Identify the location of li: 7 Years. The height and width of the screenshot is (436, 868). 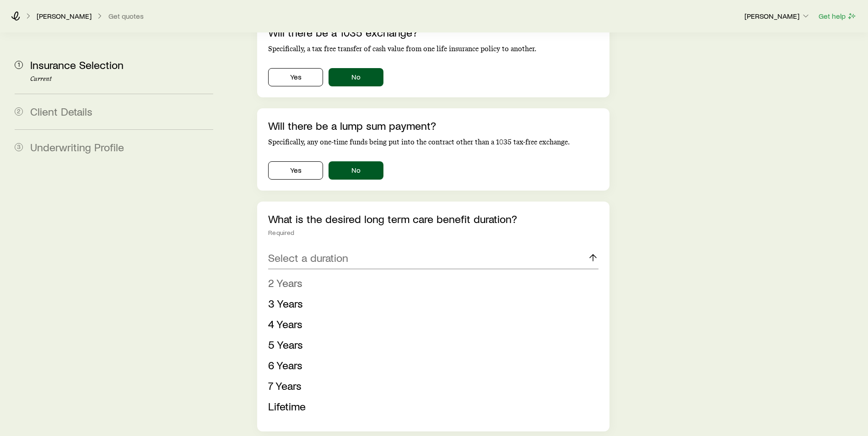
(430, 386).